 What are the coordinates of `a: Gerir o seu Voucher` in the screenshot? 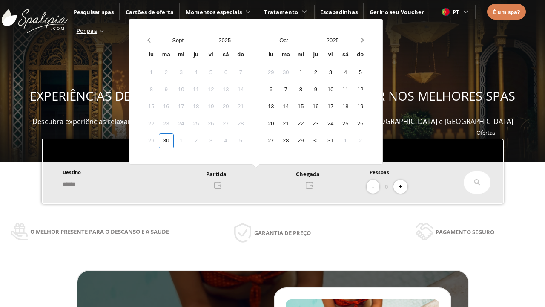 It's located at (397, 12).